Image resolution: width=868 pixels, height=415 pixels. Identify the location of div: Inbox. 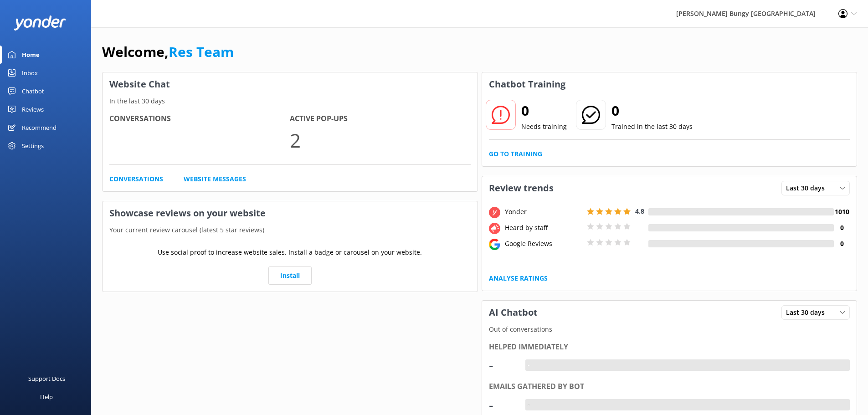
(29, 73).